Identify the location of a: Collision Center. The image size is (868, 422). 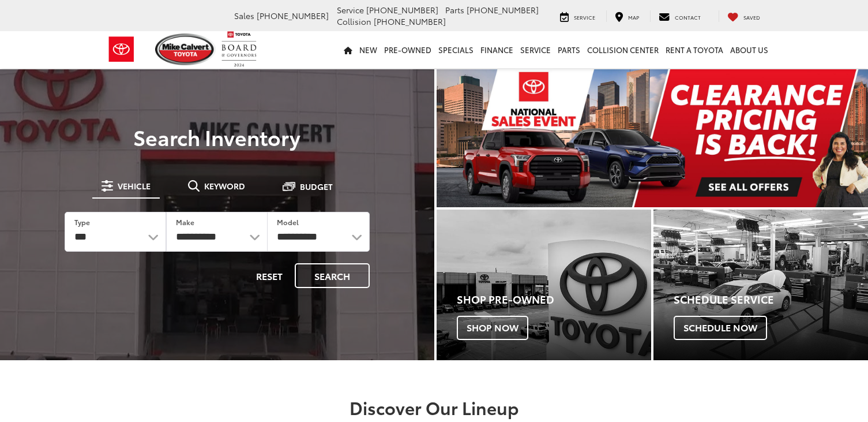
(623, 50).